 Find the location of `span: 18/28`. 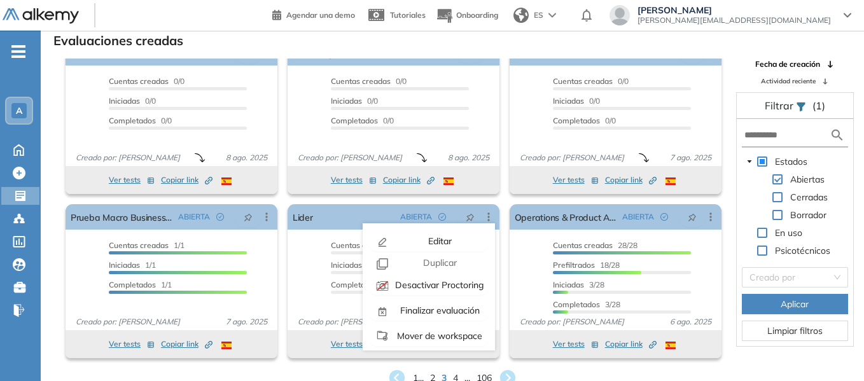

span: 18/28 is located at coordinates (586, 265).